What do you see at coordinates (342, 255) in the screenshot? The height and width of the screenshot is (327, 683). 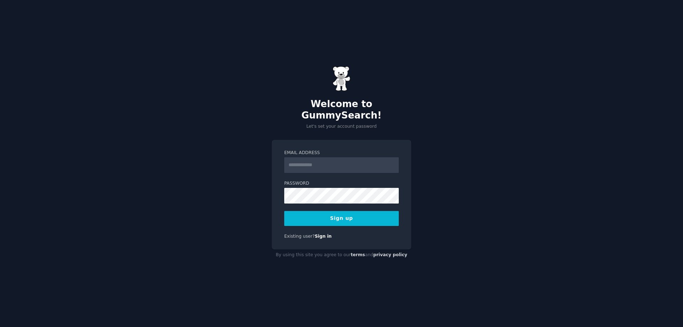 I see `div: By using this site you agree to our and` at bounding box center [342, 255].